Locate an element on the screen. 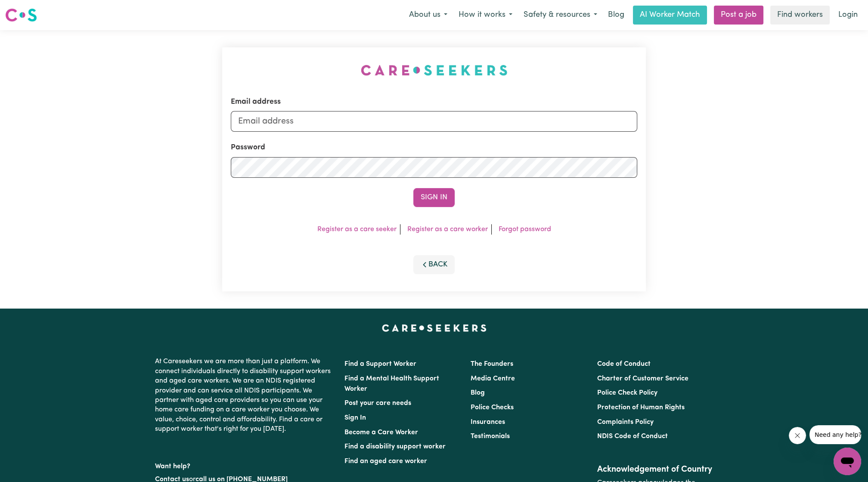 Image resolution: width=868 pixels, height=482 pixels. a: Careseekers logo is located at coordinates (21, 15).